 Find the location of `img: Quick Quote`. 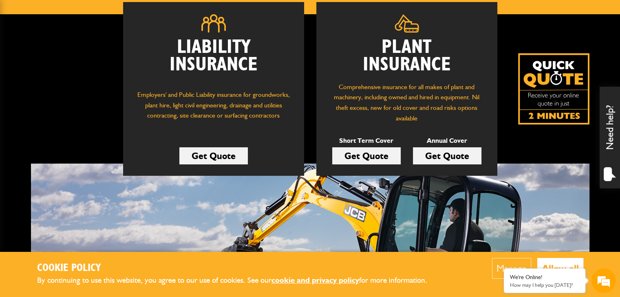

img: Quick Quote is located at coordinates (553, 89).